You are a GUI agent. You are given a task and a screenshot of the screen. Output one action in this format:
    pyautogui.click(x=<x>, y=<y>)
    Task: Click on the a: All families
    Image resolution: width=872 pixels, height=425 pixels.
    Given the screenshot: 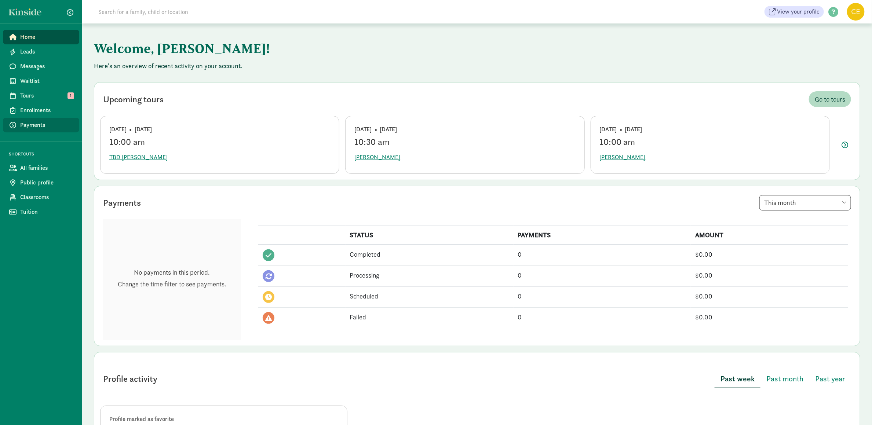 What is the action you would take?
    pyautogui.click(x=41, y=168)
    